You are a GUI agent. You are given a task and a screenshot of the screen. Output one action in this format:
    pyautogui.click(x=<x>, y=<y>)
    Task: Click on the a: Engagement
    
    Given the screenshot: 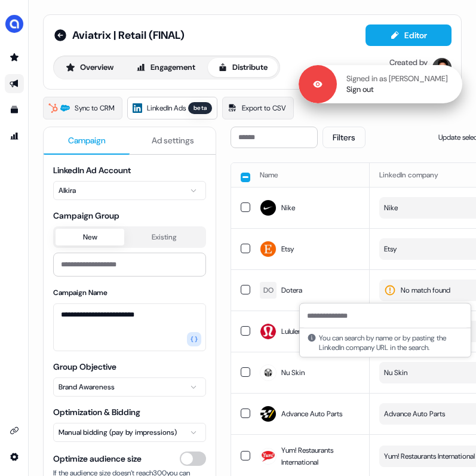 What is the action you would take?
    pyautogui.click(x=165, y=68)
    